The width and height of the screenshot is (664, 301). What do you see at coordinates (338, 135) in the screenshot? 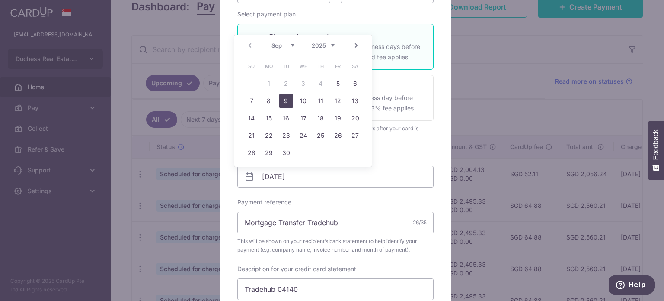
I see `a: 26` at bounding box center [338, 135].